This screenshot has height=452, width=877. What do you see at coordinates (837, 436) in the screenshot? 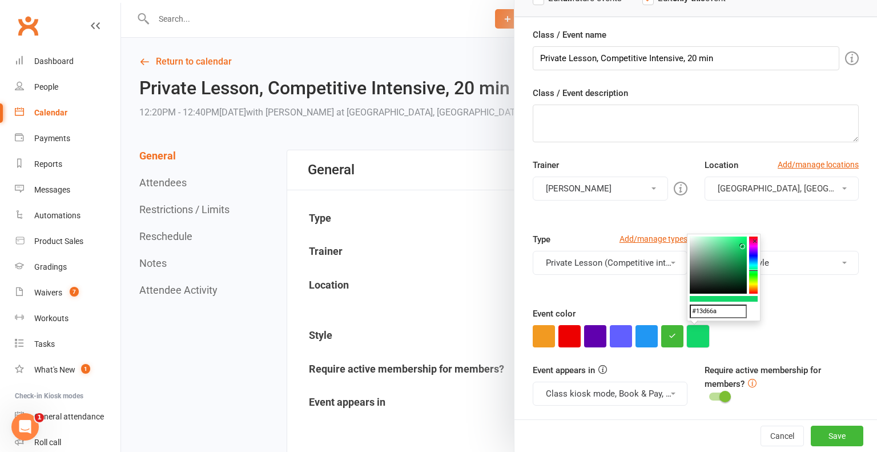
I see `button: Save` at bounding box center [837, 436].